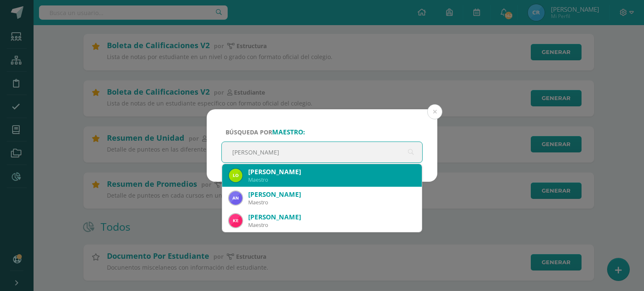 The width and height of the screenshot is (644, 291). What do you see at coordinates (265, 132) in the screenshot?
I see `span: Búsqueda por` at bounding box center [265, 132].